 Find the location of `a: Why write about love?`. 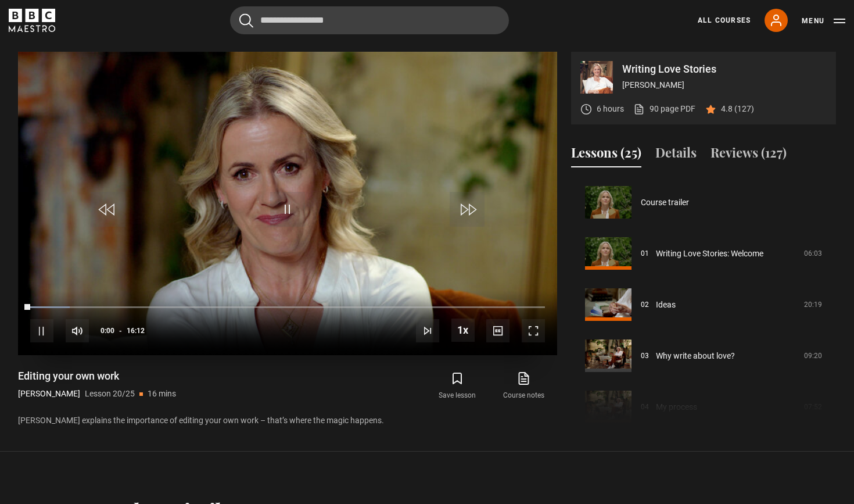

a: Why write about love? is located at coordinates (696, 356).